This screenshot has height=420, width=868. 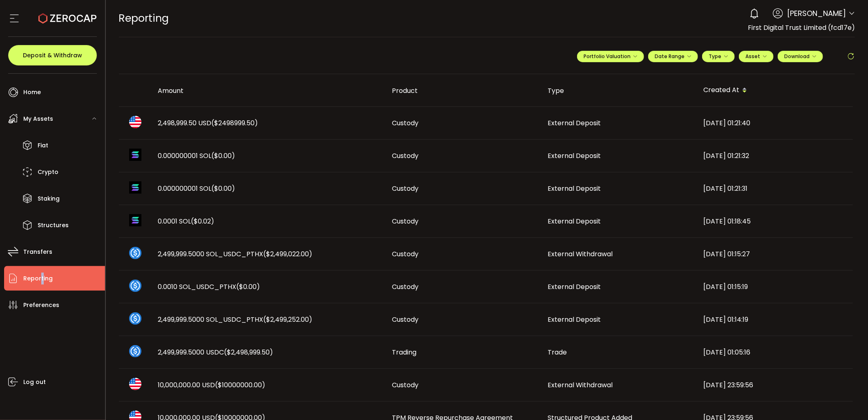 What do you see at coordinates (203, 221) in the screenshot?
I see `span: ($0.02)` at bounding box center [203, 221].